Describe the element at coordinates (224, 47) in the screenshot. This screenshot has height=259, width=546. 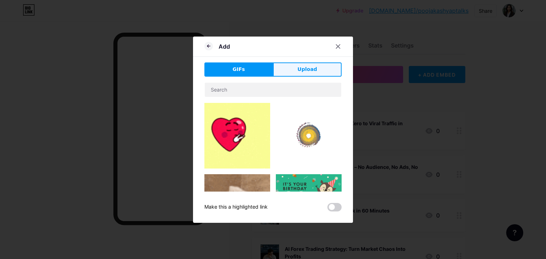
I see `div: Add` at that location.